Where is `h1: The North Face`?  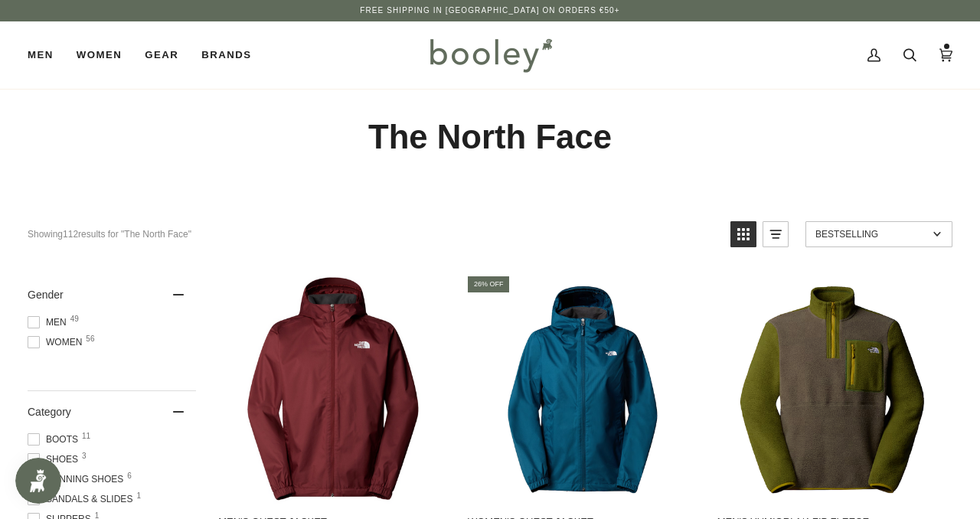 h1: The North Face is located at coordinates (490, 137).